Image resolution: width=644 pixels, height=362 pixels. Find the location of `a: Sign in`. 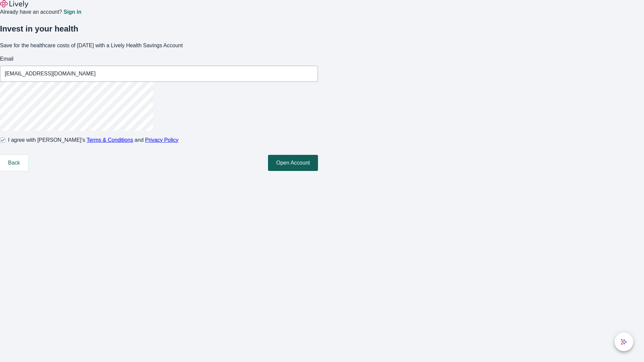

a: Sign in is located at coordinates (72, 12).